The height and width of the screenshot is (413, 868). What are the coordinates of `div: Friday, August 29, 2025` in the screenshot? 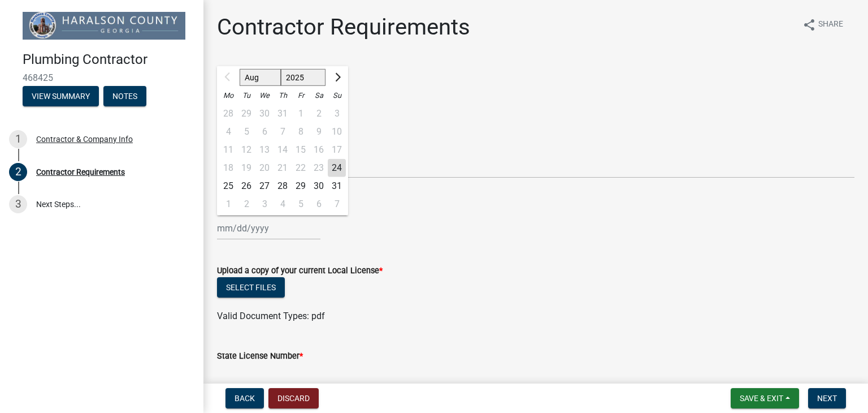 It's located at (300, 186).